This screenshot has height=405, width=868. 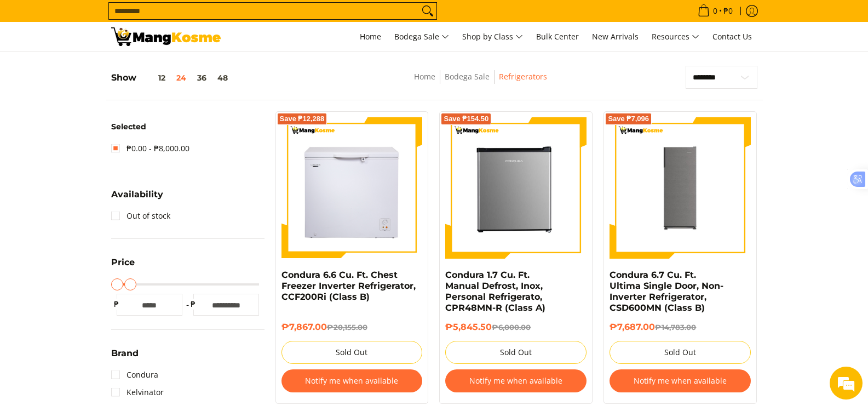 What do you see at coordinates (480, 82) in the screenshot?
I see `nav: Breadcrumbs` at bounding box center [480, 82].